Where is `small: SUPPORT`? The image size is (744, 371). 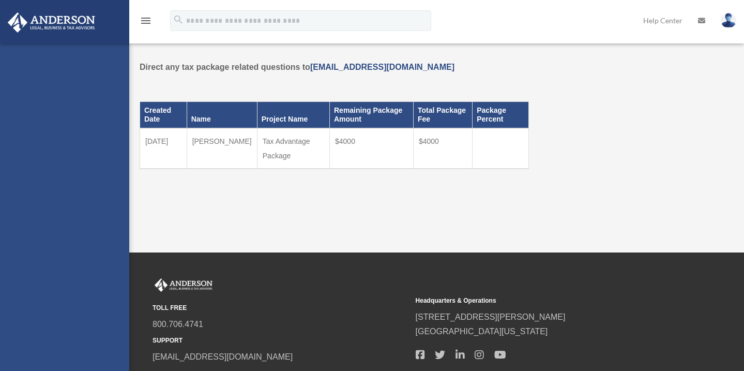 small: SUPPORT is located at coordinates (280, 340).